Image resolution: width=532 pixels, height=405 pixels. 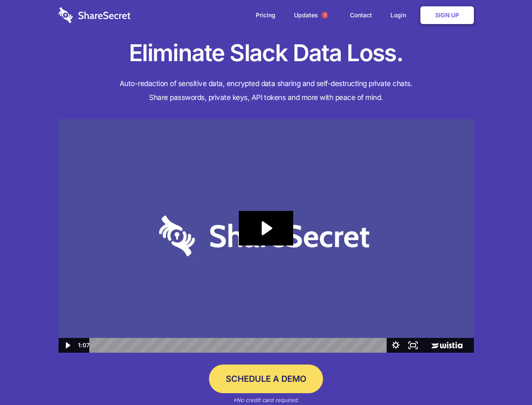 What do you see at coordinates (266, 91) in the screenshot?
I see `h4: Auto-redaction of sensitive data, encrypted data sharing and self-destructing private chats. Shar...` at bounding box center [266, 91].